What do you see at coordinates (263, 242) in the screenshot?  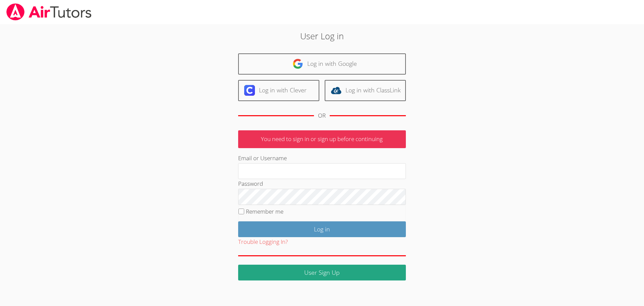 I see `button: Trouble Logging In?` at bounding box center [263, 242].